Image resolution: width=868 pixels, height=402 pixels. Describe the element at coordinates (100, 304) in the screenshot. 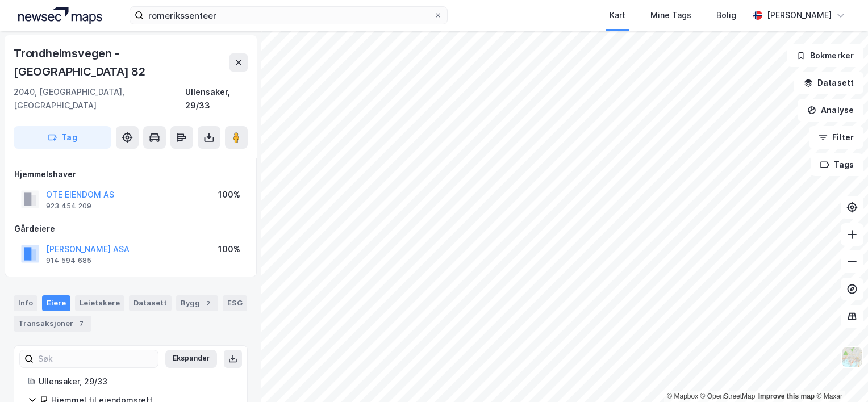

I see `div: Leietakere` at that location.